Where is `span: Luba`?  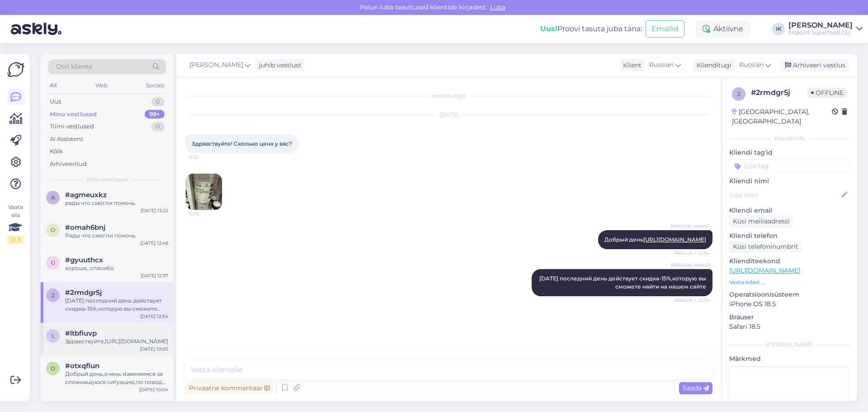
span: Luba is located at coordinates (498, 7).